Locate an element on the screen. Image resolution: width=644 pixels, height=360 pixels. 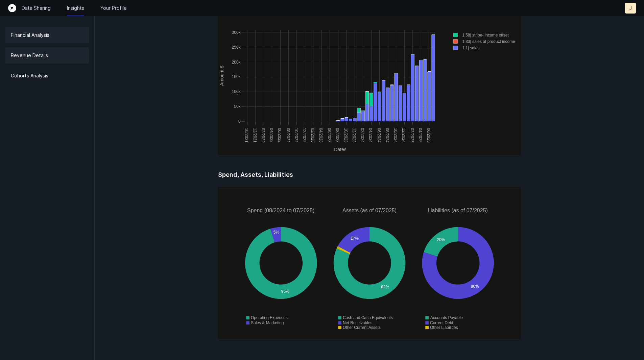
p: J is located at coordinates (630, 8).